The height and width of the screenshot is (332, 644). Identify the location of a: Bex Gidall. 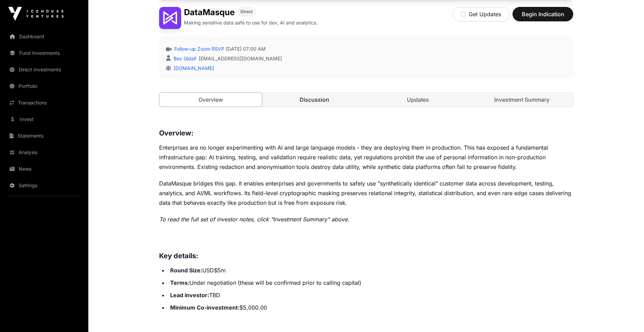
(184, 59).